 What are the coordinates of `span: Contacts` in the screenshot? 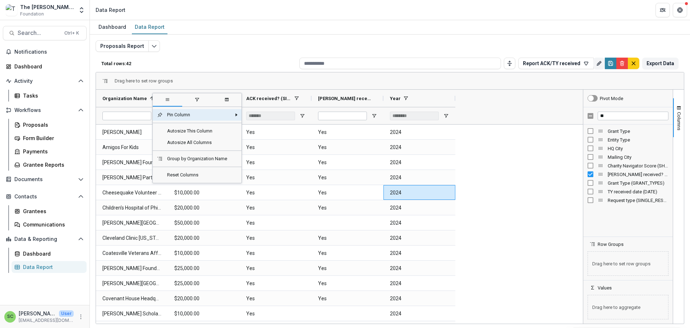 It's located at (45, 196).